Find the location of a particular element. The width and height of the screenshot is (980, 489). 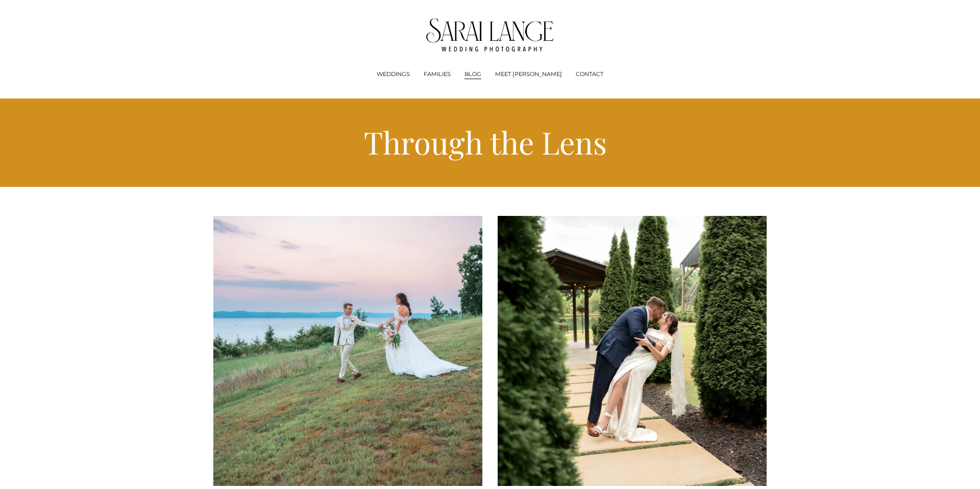

img: Gracie + Tanner | The Lodge at Paris Landing, TN is located at coordinates (348, 351).